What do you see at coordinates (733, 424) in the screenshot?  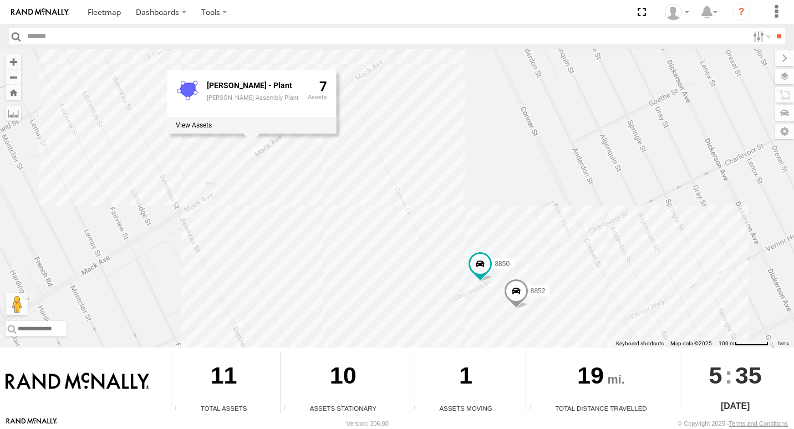 I see `div: © Copyright 2025 -` at bounding box center [733, 424].